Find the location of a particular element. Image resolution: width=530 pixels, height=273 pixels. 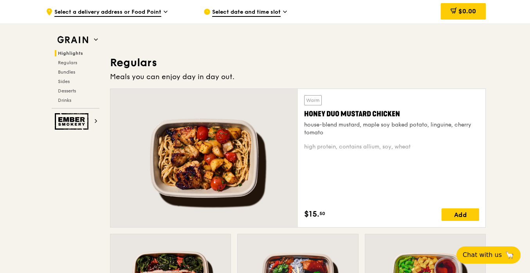

div: Meals you can enjoy day in day out. is located at coordinates (298, 77).